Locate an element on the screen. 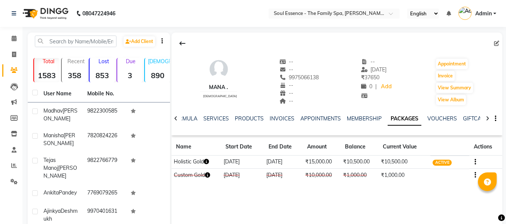 The height and width of the screenshot is (224, 506). input: Search by Name/Mobile/Email/Code is located at coordinates (76, 41).